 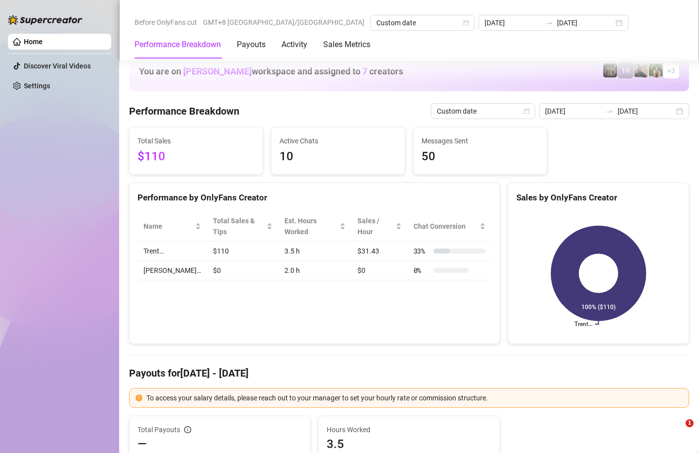 I want to click on div: Activity, so click(x=295, y=45).